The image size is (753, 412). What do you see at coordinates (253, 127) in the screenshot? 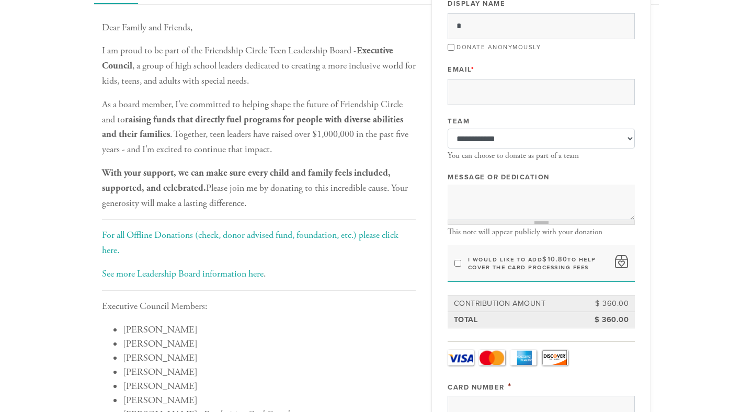
I see `b: raising funds that directly fuel programs for people with diverse abilities and their families` at bounding box center [253, 127].